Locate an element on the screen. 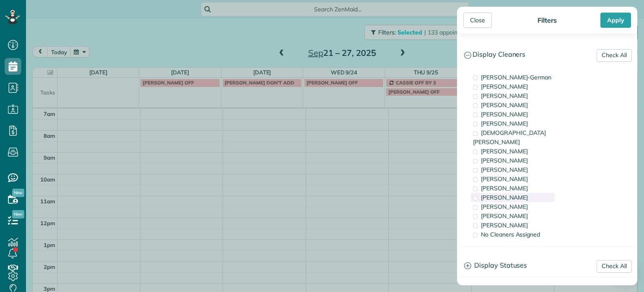 The width and height of the screenshot is (644, 292). span: No Cleaners Assigned is located at coordinates (510, 234).